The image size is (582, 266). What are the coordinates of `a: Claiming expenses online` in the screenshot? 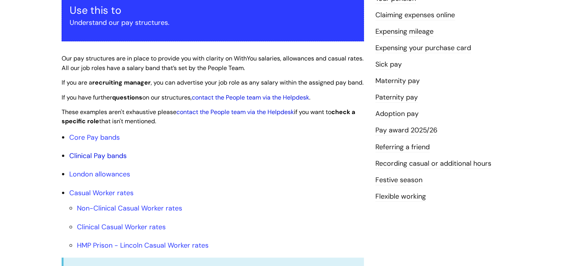 It's located at (415, 15).